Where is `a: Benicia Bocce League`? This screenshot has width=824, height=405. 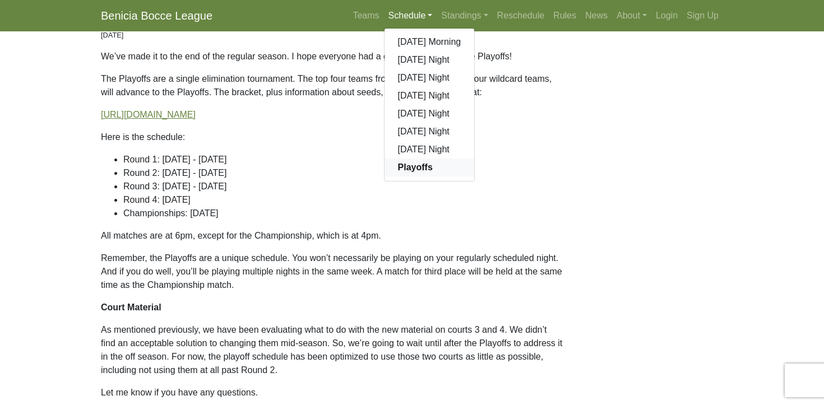 a: Benicia Bocce League is located at coordinates (156, 16).